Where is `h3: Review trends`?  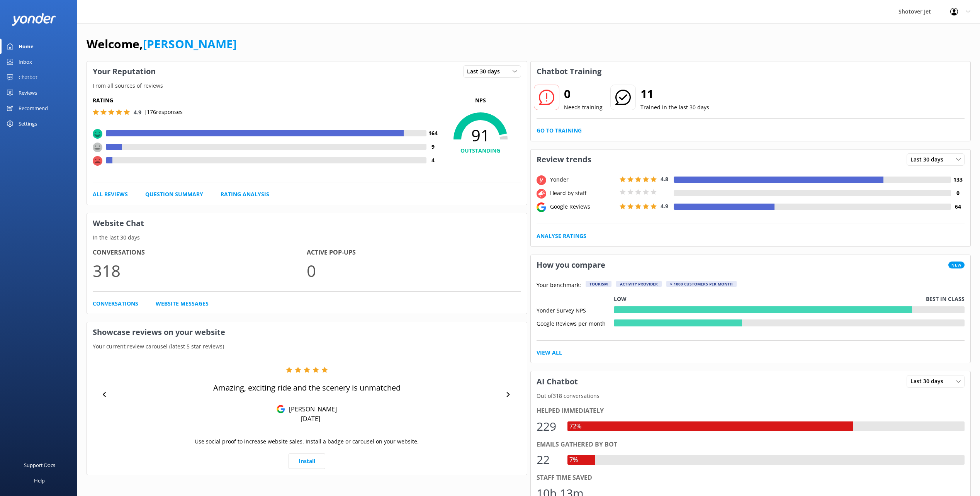
h3: Review trends is located at coordinates (564, 159).